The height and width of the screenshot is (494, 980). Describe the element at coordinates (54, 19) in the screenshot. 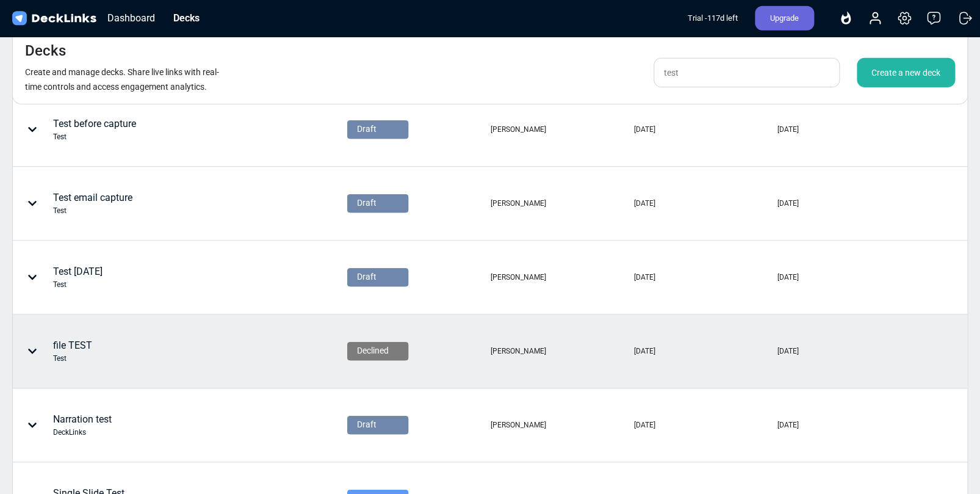

I see `img: DeckLinks` at that location.